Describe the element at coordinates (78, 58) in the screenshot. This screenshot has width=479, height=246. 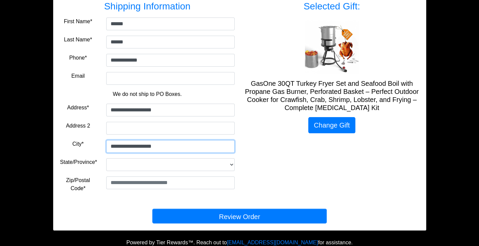
I see `label: Phone*` at that location.